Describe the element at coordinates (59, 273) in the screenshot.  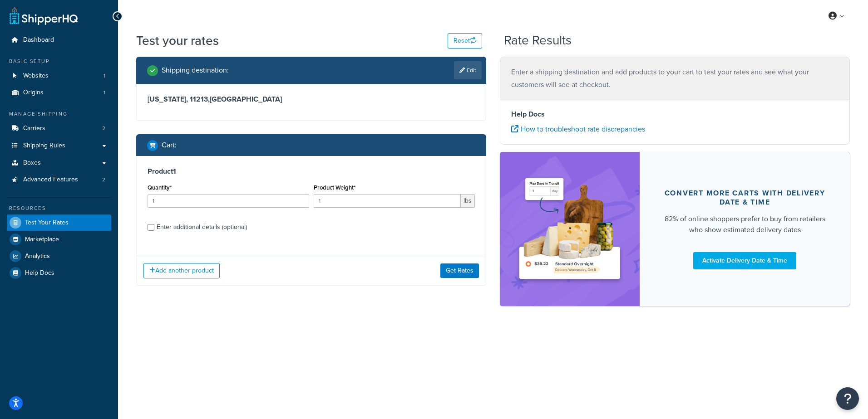
I see `li: Help Docs` at that location.